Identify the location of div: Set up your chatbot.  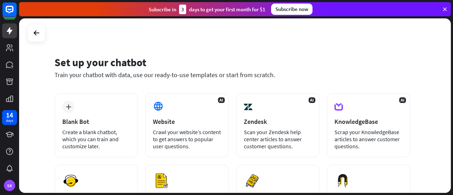
(232, 62).